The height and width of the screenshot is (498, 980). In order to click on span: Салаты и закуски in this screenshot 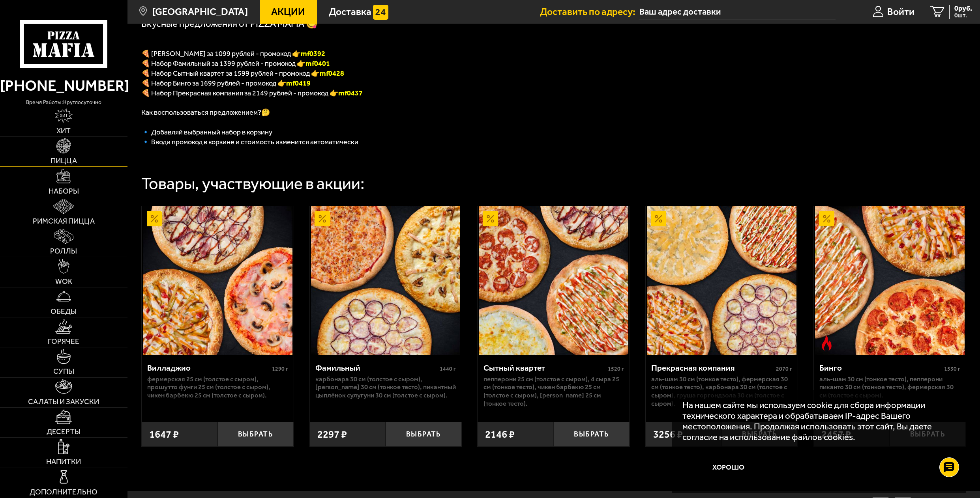, I will do `click(64, 402)`.